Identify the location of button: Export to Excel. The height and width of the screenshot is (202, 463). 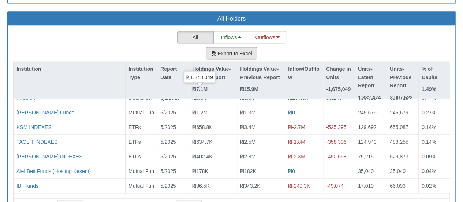
(231, 53).